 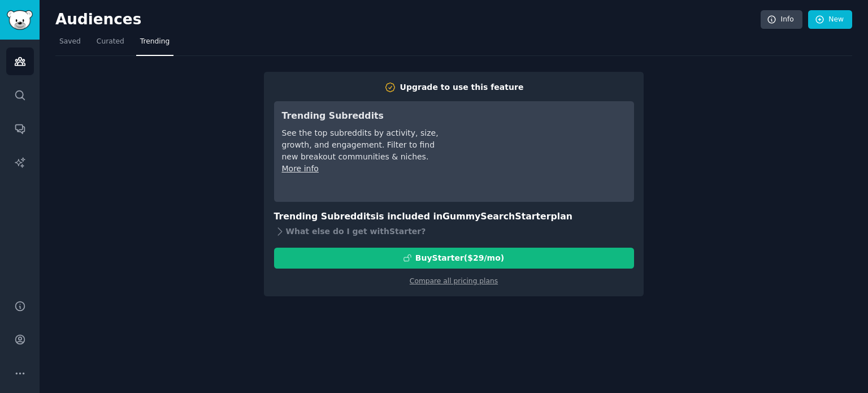 I want to click on a: Compare all pricing plans, so click(x=453, y=281).